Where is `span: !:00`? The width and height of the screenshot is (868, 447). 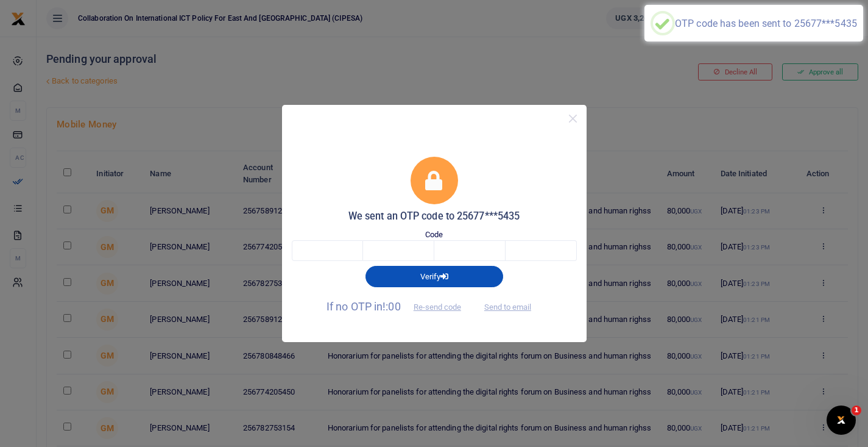
span: !:00 is located at coordinates (391, 306).